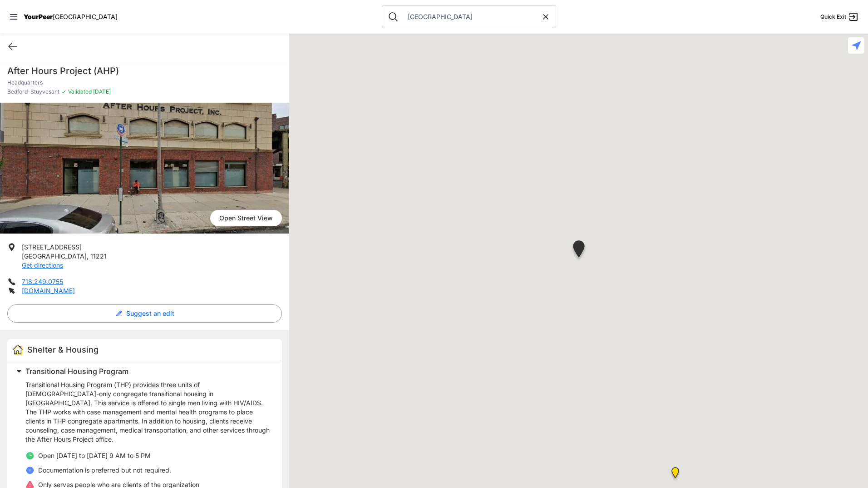 The image size is (868, 488). I want to click on span: YourPeer, so click(38, 16).